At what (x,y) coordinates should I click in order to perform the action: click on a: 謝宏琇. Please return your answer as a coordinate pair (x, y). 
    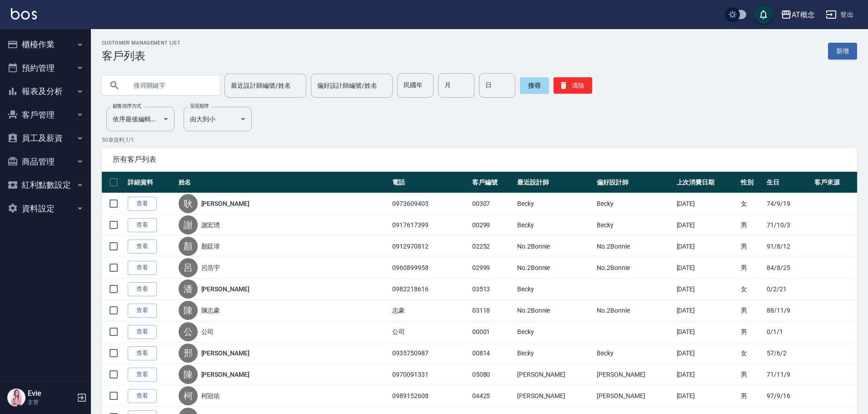
    Looking at the image, I should click on (211, 225).